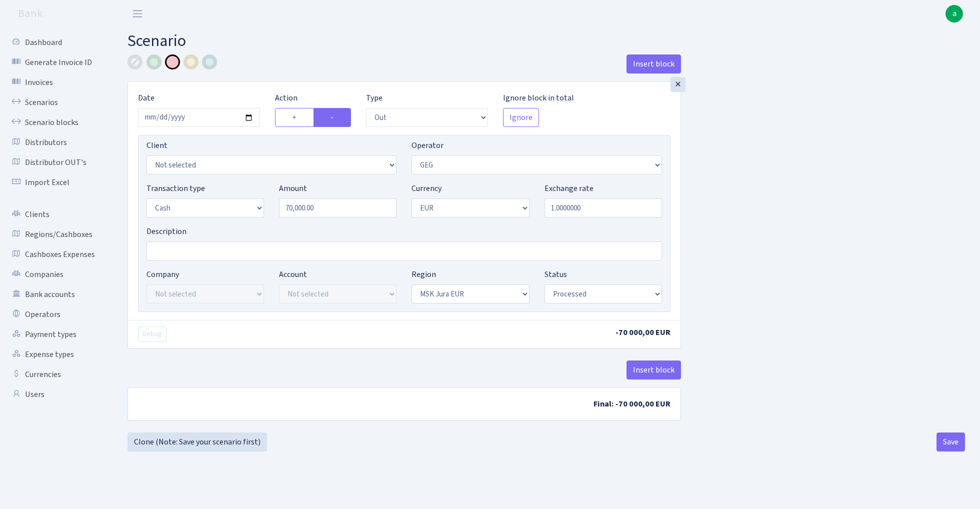 The height and width of the screenshot is (509, 980). Describe the element at coordinates (428, 146) in the screenshot. I see `label: Operator` at that location.